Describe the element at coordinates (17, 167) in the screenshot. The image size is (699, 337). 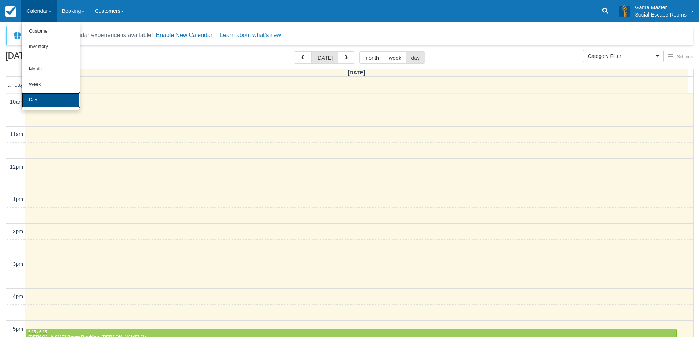
I see `span: 12pm` at that location.